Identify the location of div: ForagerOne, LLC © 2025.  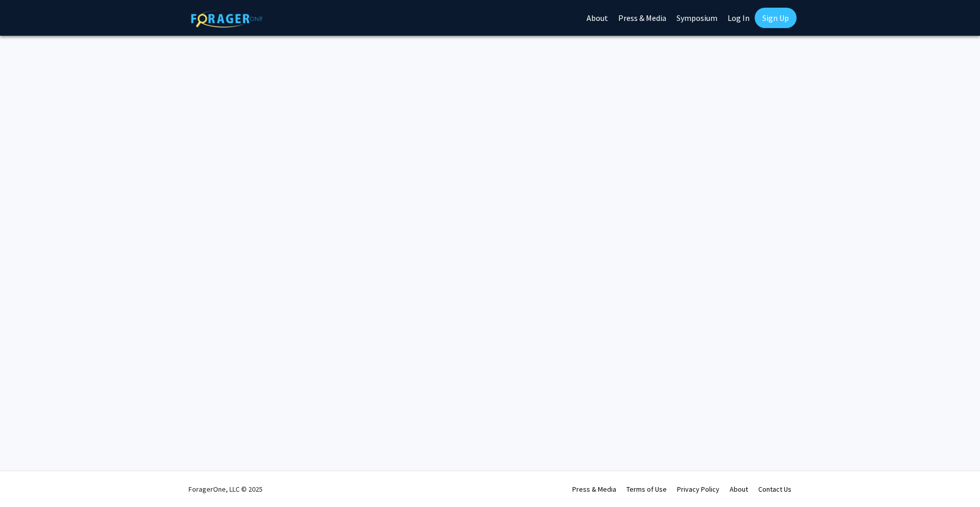
(225, 489).